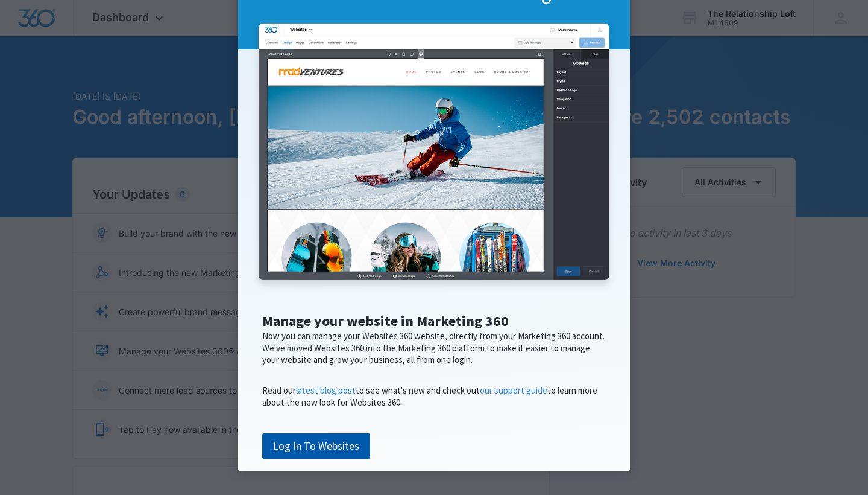  I want to click on a: Log In To Websites, so click(316, 446).